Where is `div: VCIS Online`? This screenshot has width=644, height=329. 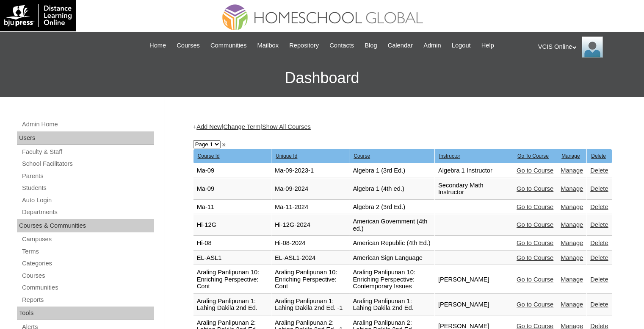 div: VCIS Online is located at coordinates (587, 47).